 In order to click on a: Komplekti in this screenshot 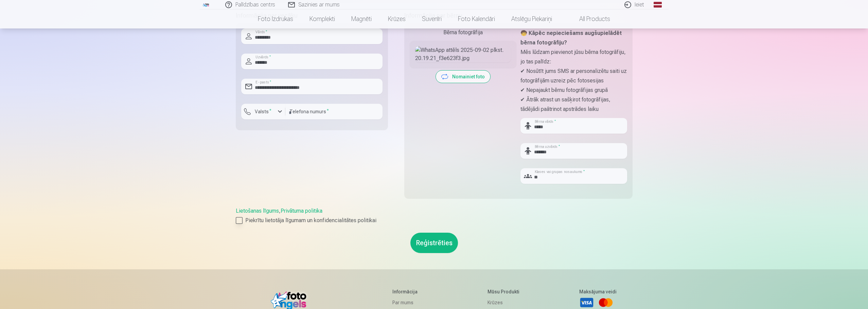, I will do `click(322, 19)`.